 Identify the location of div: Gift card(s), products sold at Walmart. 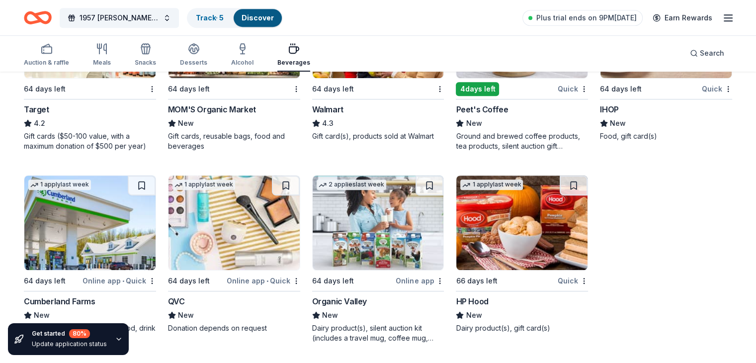
(378, 136).